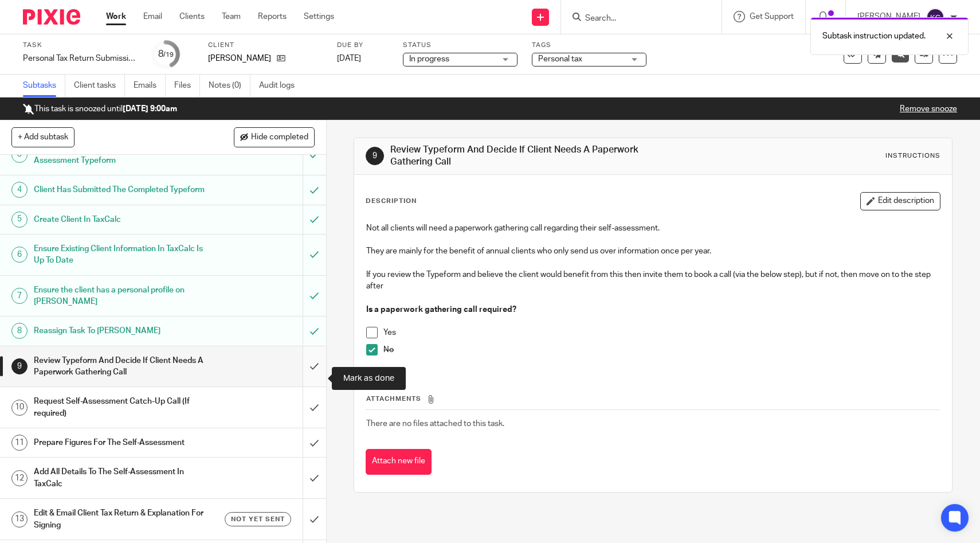 The width and height of the screenshot is (980, 543). What do you see at coordinates (363, 45) in the screenshot?
I see `label: Due by` at bounding box center [363, 45].